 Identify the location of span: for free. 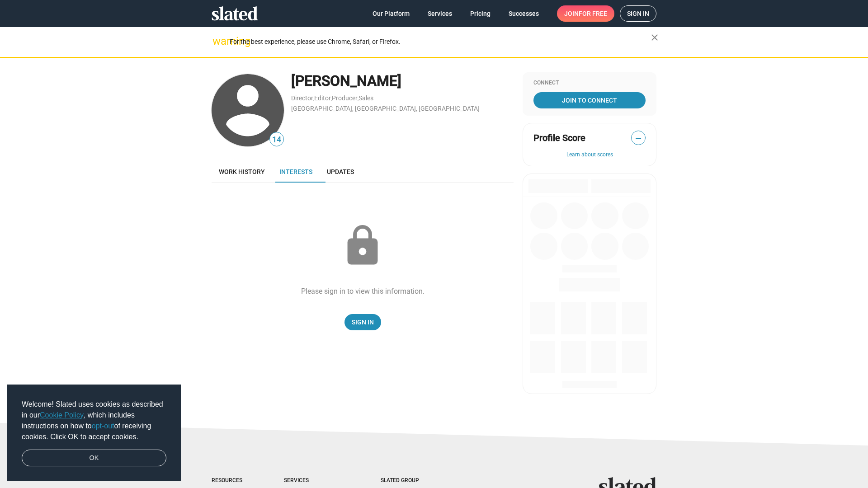
(592, 14).